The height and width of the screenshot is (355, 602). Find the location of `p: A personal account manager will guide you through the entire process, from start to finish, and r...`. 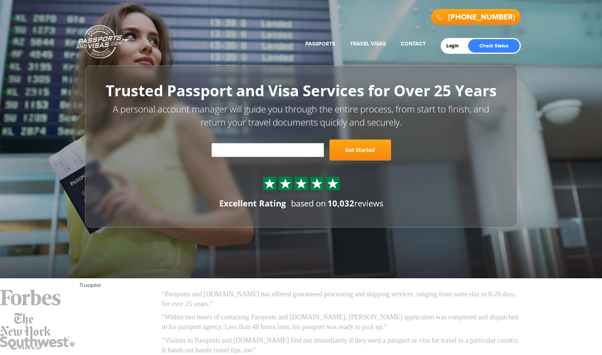

p: A personal account manager will guide you through the entire process, from start to finish, and r... is located at coordinates (301, 115).